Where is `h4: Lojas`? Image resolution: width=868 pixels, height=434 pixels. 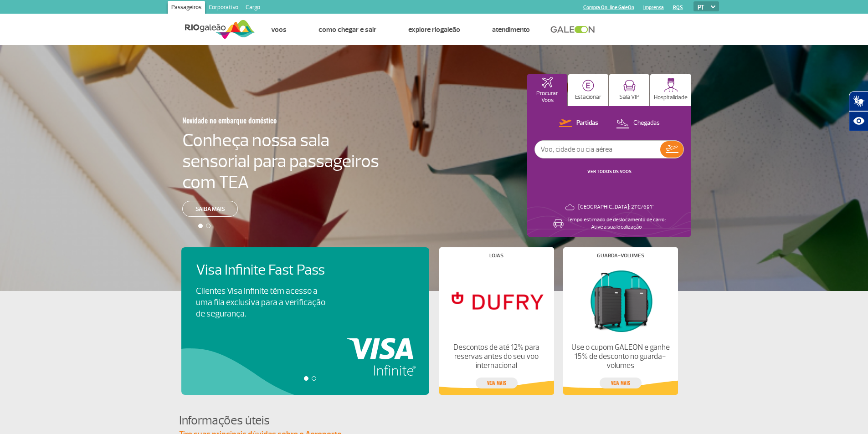
h4: Lojas is located at coordinates (497, 256).